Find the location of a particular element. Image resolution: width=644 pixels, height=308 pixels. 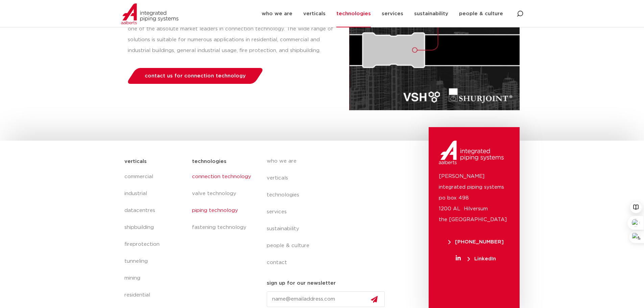

a: people & culture is located at coordinates (329, 245).